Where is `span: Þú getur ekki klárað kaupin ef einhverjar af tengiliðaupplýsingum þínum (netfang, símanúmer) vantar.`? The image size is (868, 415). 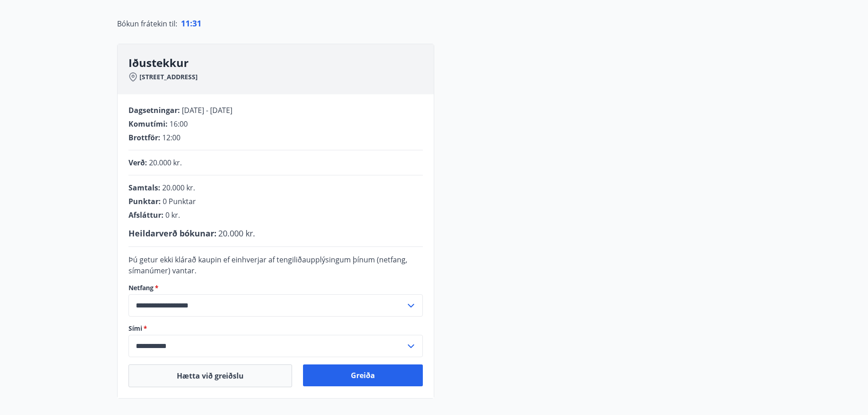 span: Þú getur ekki klárað kaupin ef einhverjar af tengiliðaupplýsingum þínum (netfang, símanúmer) vantar. is located at coordinates (268, 265).